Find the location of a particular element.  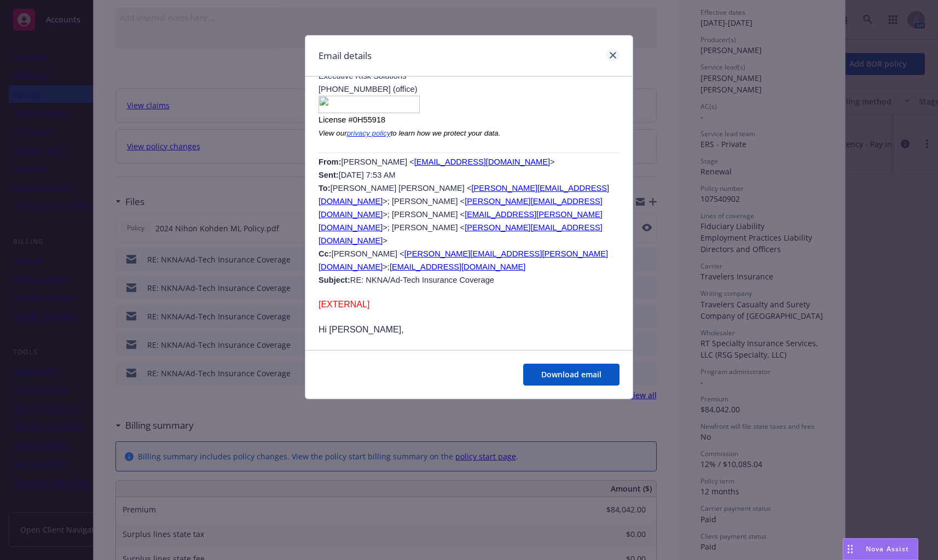

button: Nova Assist is located at coordinates (880, 549).